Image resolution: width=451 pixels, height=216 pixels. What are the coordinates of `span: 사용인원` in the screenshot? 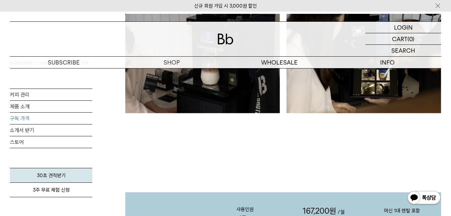 It's located at (245, 210).